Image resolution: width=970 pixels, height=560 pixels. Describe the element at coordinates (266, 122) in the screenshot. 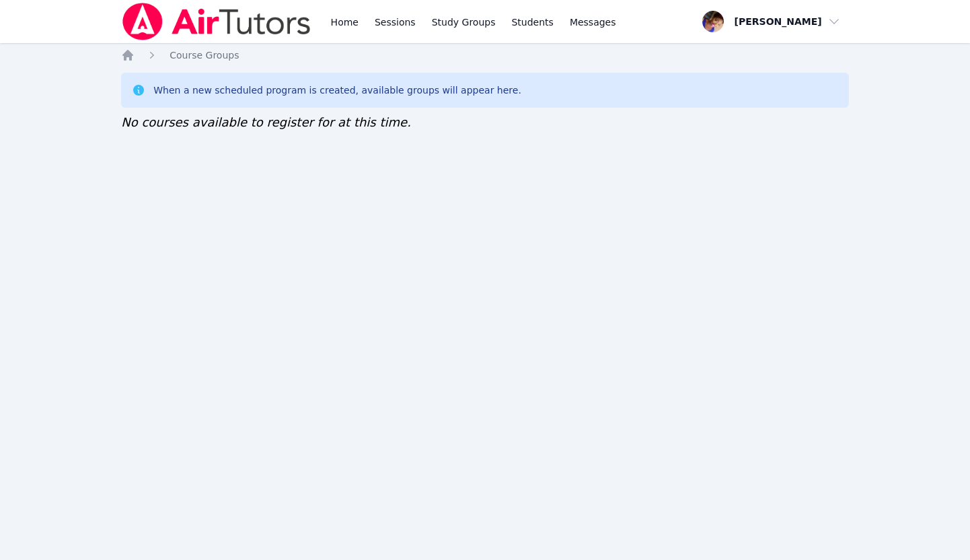

I see `span: No courses available to register for at this time.` at that location.